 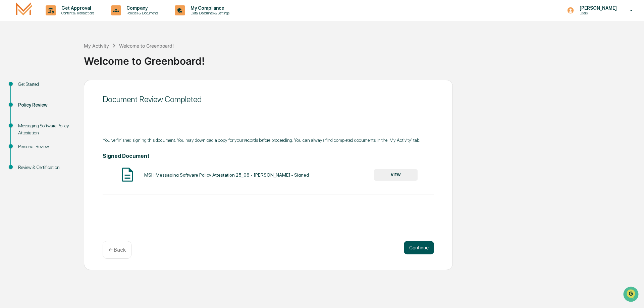 What do you see at coordinates (77, 13) in the screenshot?
I see `p: Content & Transactions` at bounding box center [77, 13].